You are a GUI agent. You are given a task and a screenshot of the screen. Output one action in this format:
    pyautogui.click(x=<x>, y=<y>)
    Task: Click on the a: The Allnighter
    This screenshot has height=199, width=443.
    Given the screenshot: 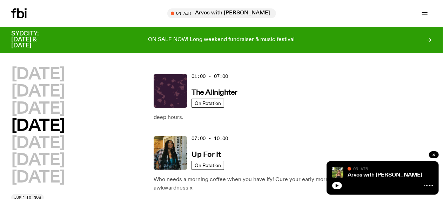 What is the action you would take?
    pyautogui.click(x=214, y=92)
    